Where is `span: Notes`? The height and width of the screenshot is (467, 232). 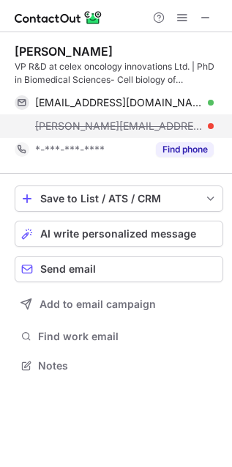 span: Notes is located at coordinates (128, 366).